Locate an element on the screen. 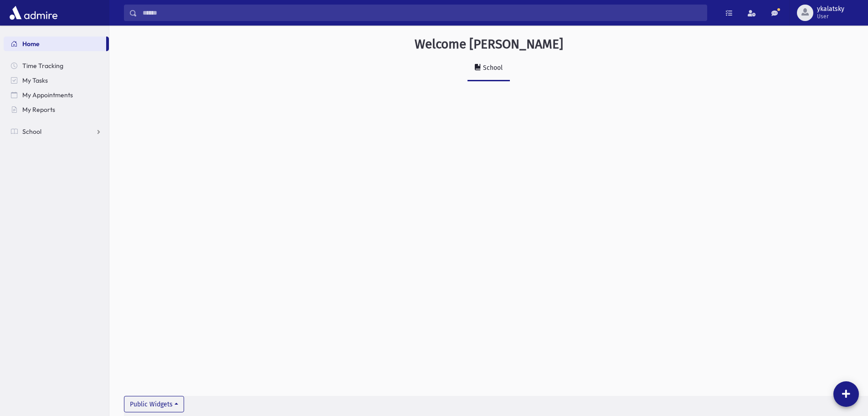 The height and width of the screenshot is (416, 868). span: Home is located at coordinates (31, 44).